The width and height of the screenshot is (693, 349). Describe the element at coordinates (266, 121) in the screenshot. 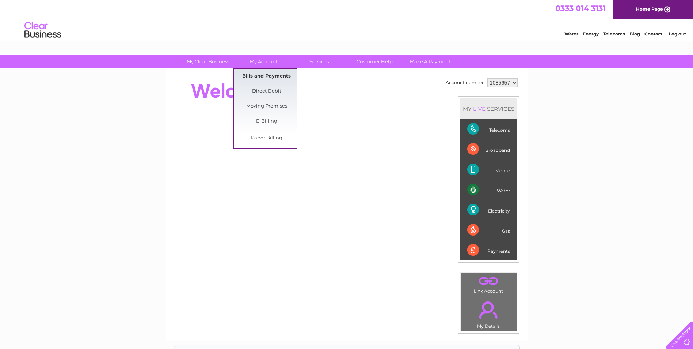

I see `a: E-Billing` at that location.